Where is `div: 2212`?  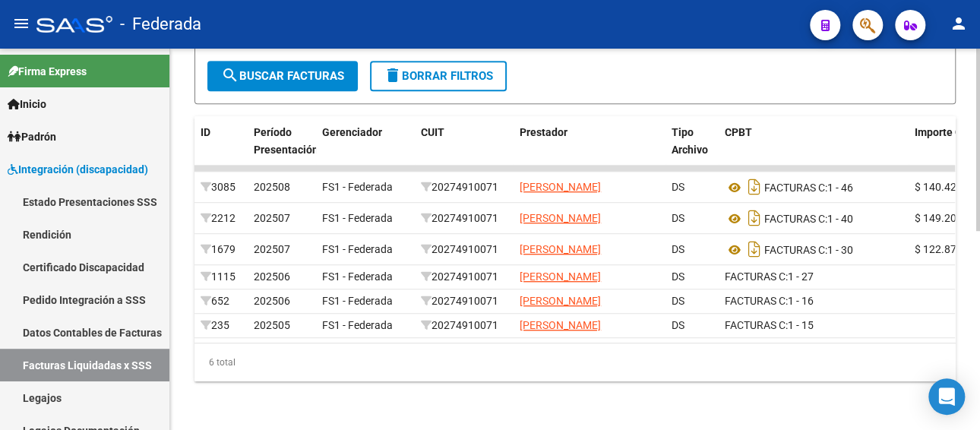
div: 2212 is located at coordinates (221, 218).